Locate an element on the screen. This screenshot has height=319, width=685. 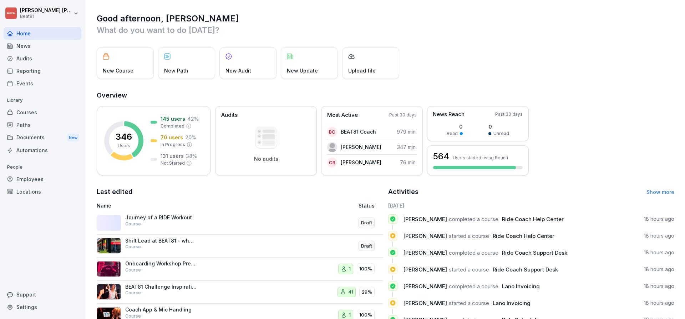
p: Name is located at coordinates (186, 205).